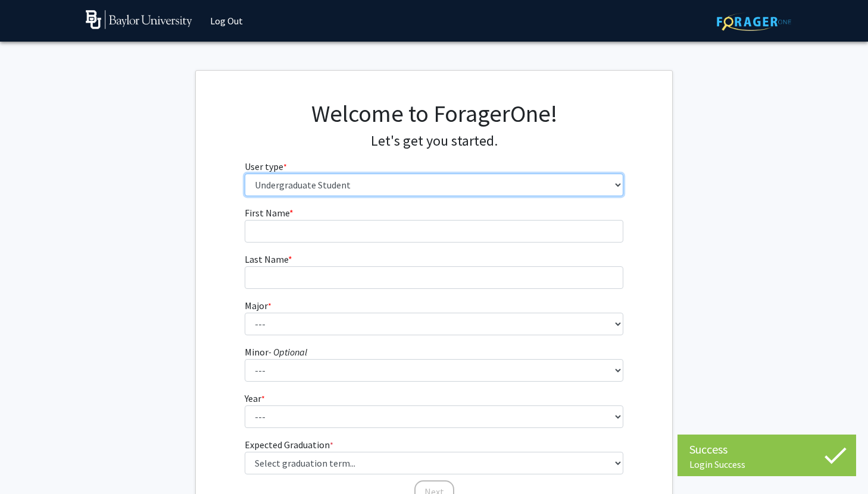 This screenshot has width=868, height=494. Describe the element at coordinates (258, 306) in the screenshot. I see `label: Major` at that location.